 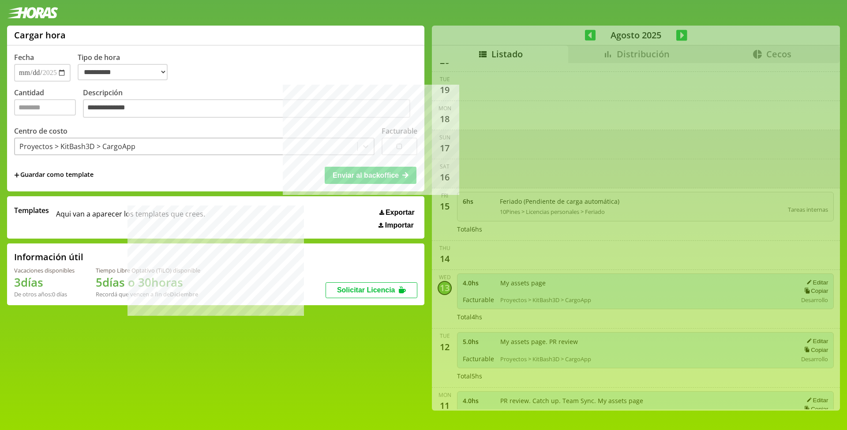 I want to click on span: Templates, so click(x=31, y=210).